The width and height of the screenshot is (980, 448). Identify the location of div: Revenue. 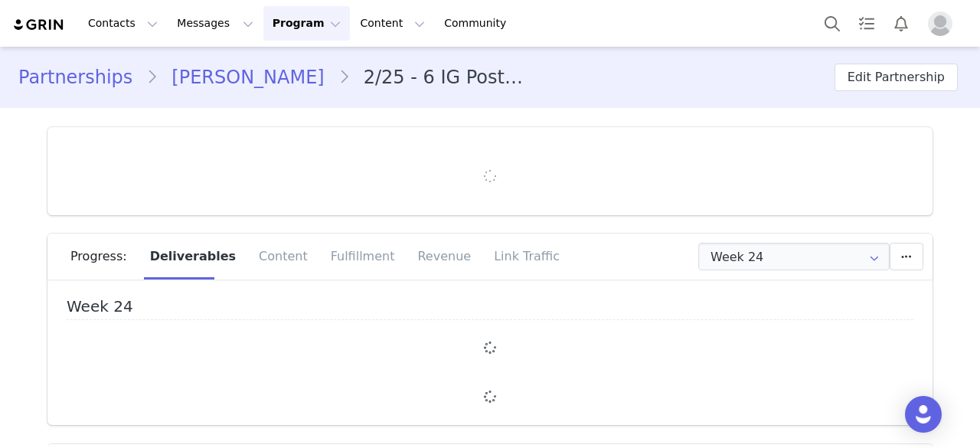
(444, 256).